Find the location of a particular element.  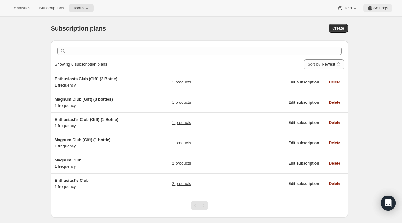

span: Magnum Club (Gift) (3 bottles) is located at coordinates (84, 99).